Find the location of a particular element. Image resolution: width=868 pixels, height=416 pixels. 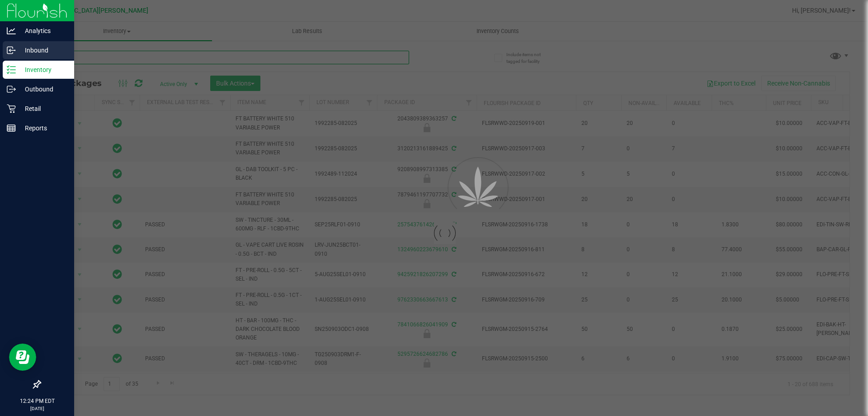

inline-svg: Outbound is located at coordinates (11, 89).